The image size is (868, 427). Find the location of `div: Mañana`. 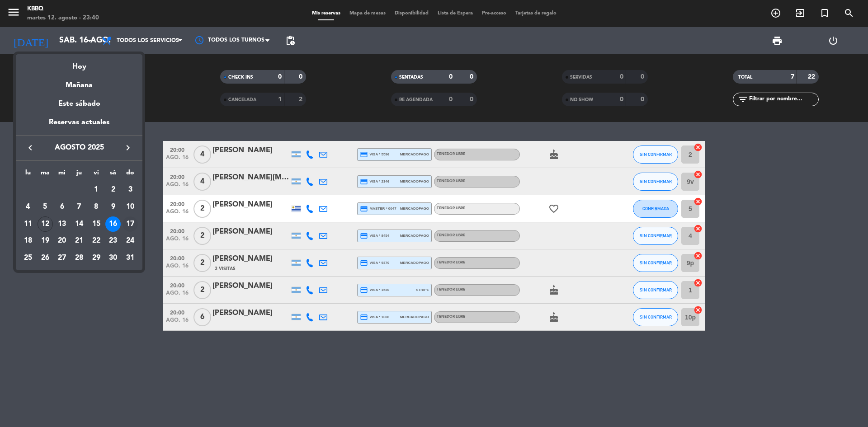

div: Mañana is located at coordinates (79, 82).